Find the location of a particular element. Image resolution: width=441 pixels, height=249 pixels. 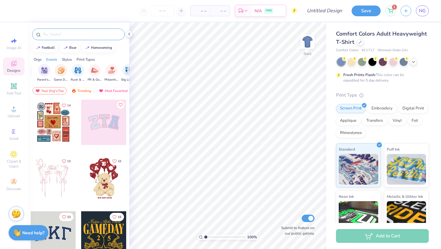

span: 10 is located at coordinates (119, 161).